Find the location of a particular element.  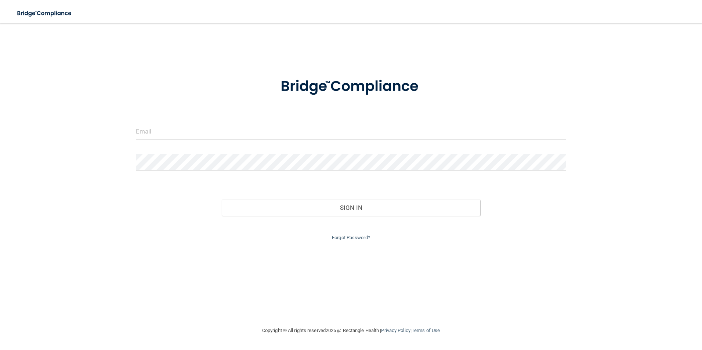

button: Sign In is located at coordinates (351, 208).